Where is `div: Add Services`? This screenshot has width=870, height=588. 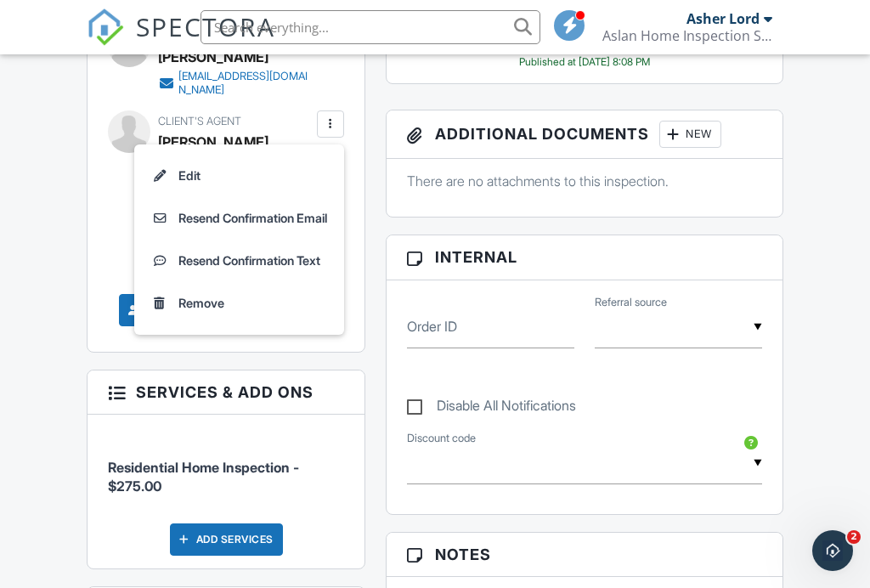 div: Add Services is located at coordinates (226, 539).